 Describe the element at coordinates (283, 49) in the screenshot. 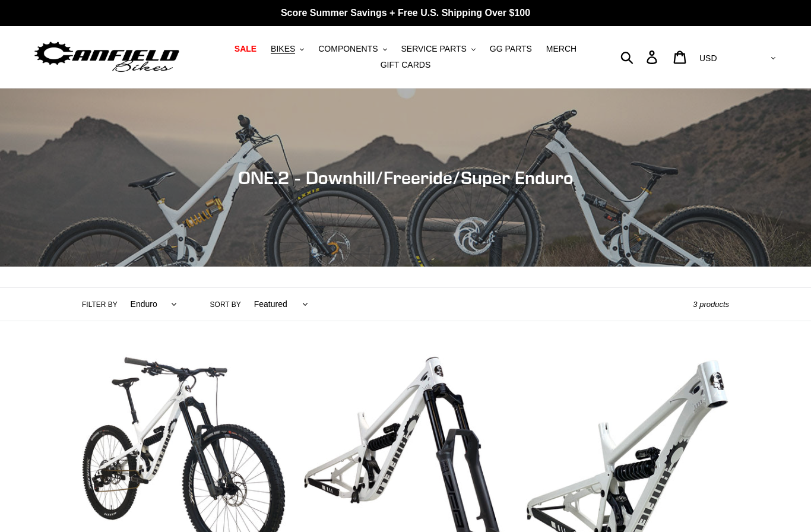

I see `span: BIKES` at that location.